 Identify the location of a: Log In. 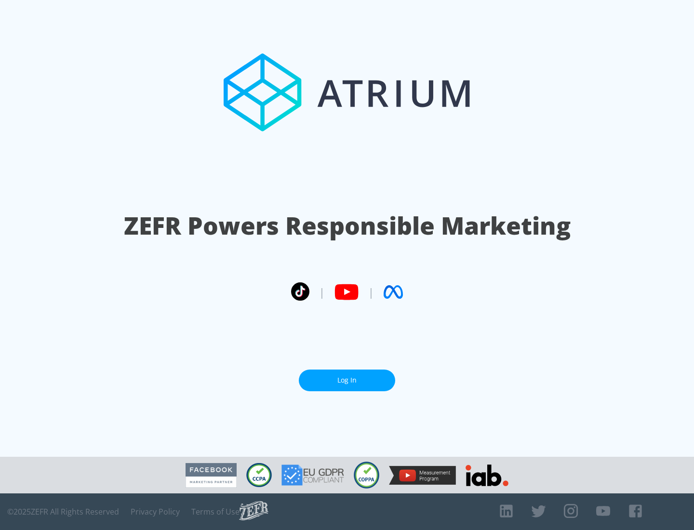
(347, 380).